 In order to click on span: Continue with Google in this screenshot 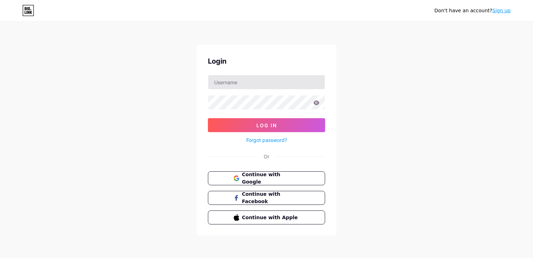, I will do `click(271, 178)`.